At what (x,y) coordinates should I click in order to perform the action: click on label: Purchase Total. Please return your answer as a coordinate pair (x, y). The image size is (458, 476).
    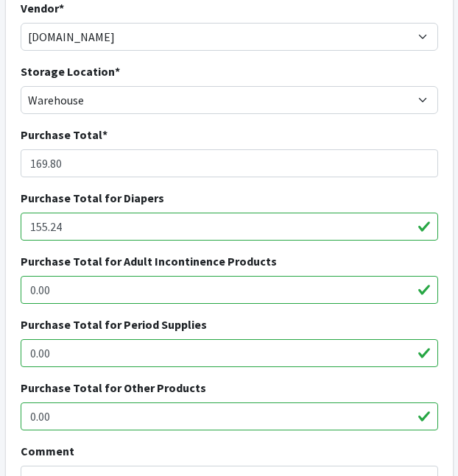
    Looking at the image, I should click on (64, 135).